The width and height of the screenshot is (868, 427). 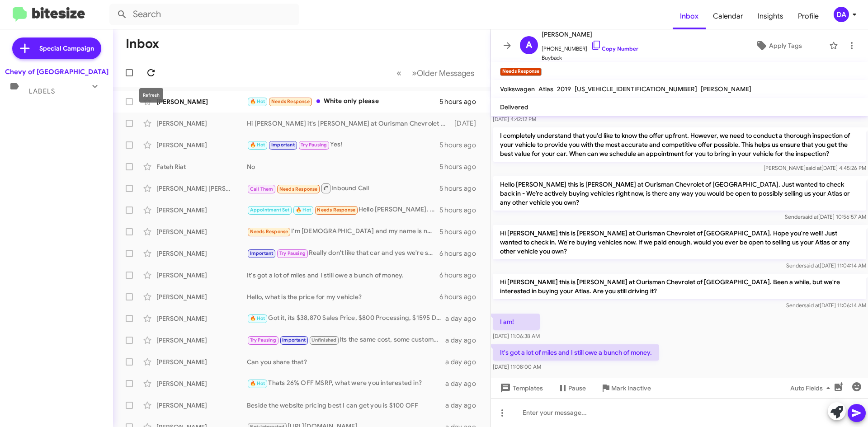 What do you see at coordinates (564, 89) in the screenshot?
I see `span: 2019` at bounding box center [564, 89].